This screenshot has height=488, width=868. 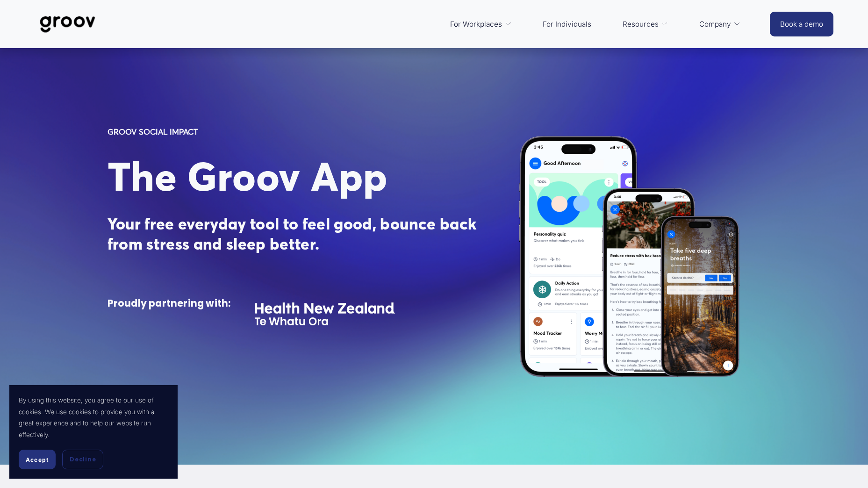 I want to click on section: Cookie banner, so click(x=94, y=432).